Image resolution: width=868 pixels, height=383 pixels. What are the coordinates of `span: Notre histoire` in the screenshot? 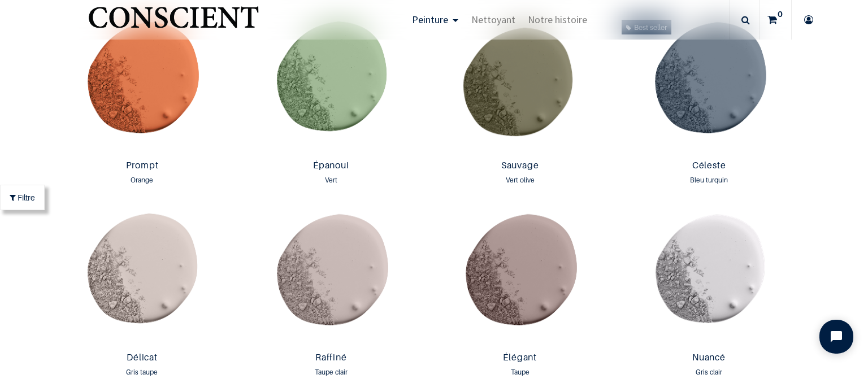 It's located at (557, 19).